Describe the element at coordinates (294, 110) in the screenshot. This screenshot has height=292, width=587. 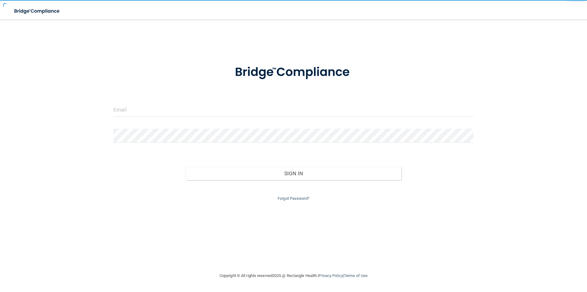
I see `input: Email` at that location.